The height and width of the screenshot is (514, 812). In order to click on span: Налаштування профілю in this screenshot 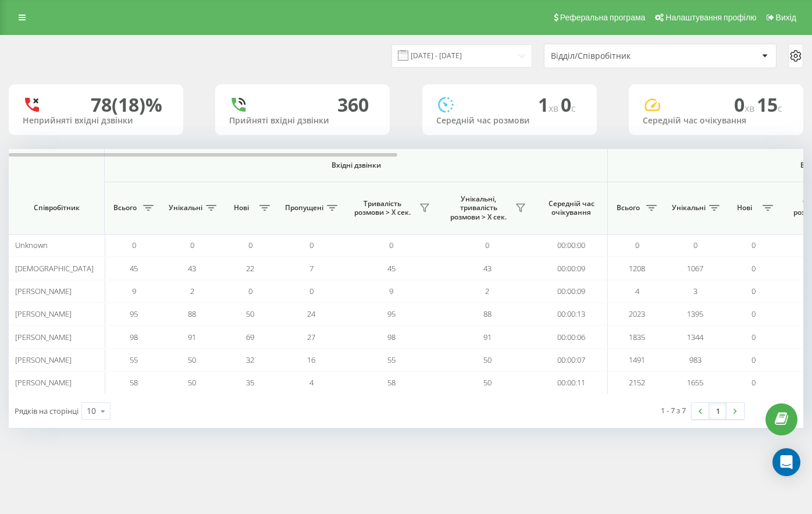, I will do `click(711, 18)`.